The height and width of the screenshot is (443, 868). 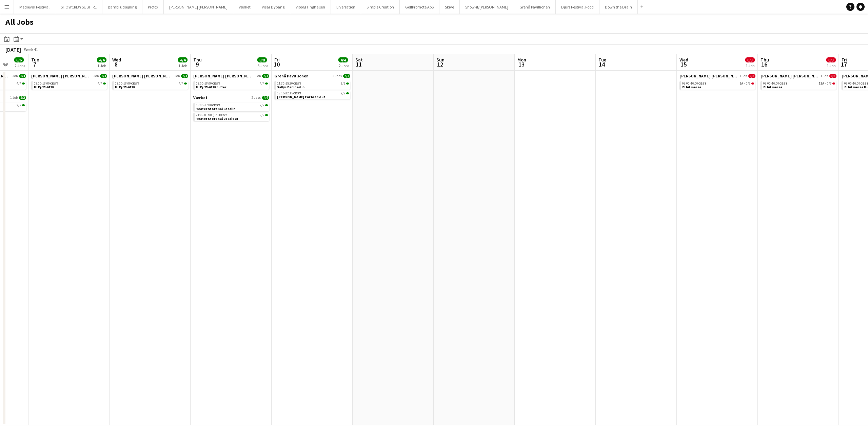 What do you see at coordinates (695, 84) in the screenshot?
I see `span: 08:00-16:00` at bounding box center [695, 84].